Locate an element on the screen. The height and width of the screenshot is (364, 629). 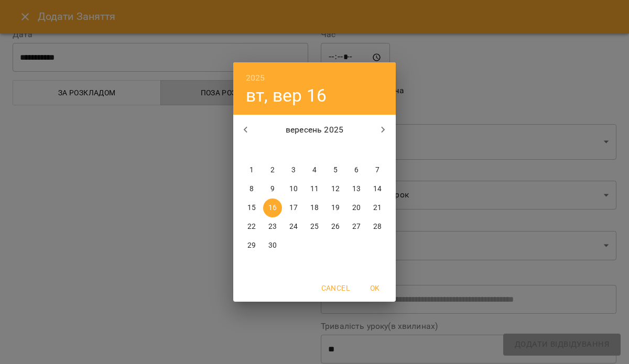
button: 12 is located at coordinates (336, 189).